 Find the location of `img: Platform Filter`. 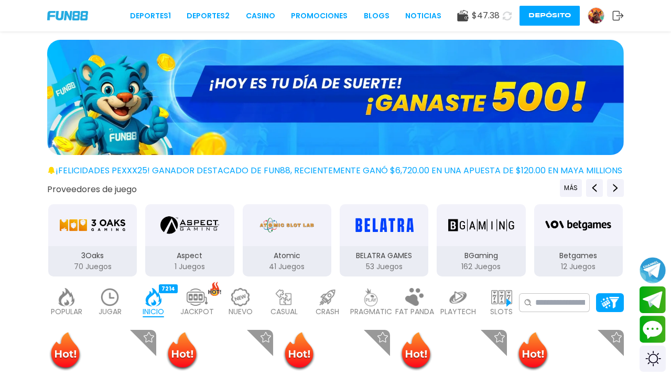

img: Platform Filter is located at coordinates (610, 302).